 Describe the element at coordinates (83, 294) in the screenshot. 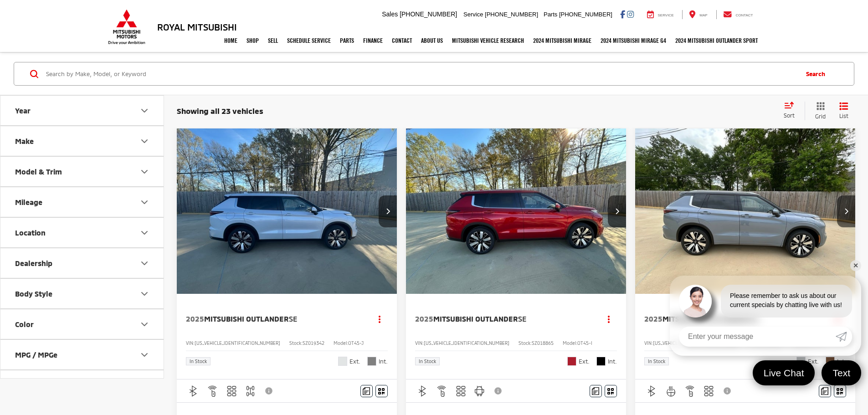

I see `button: Body StyleBody Style` at that location.